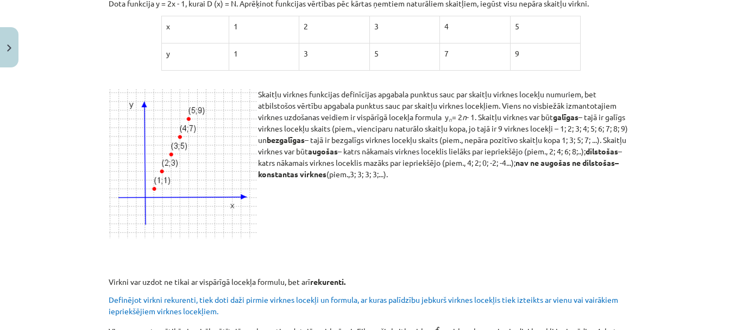 The image size is (742, 330). What do you see at coordinates (327, 281) in the screenshot?
I see `b: rekurenti.` at bounding box center [327, 281].